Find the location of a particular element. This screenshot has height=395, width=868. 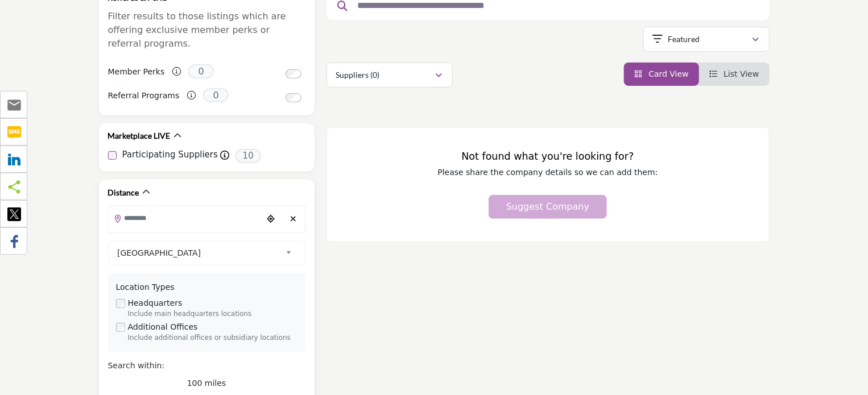

div: Clear search location is located at coordinates (293, 218).